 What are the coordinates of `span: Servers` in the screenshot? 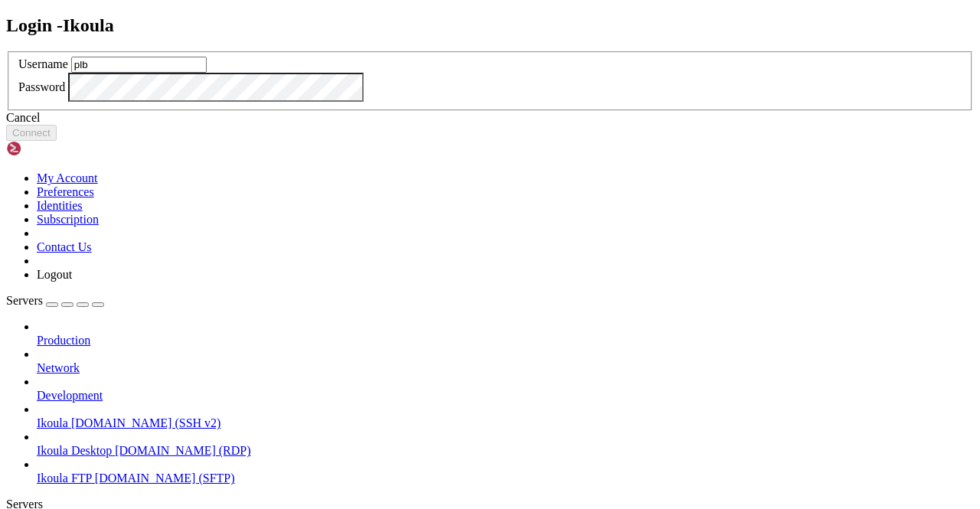 It's located at (25, 300).